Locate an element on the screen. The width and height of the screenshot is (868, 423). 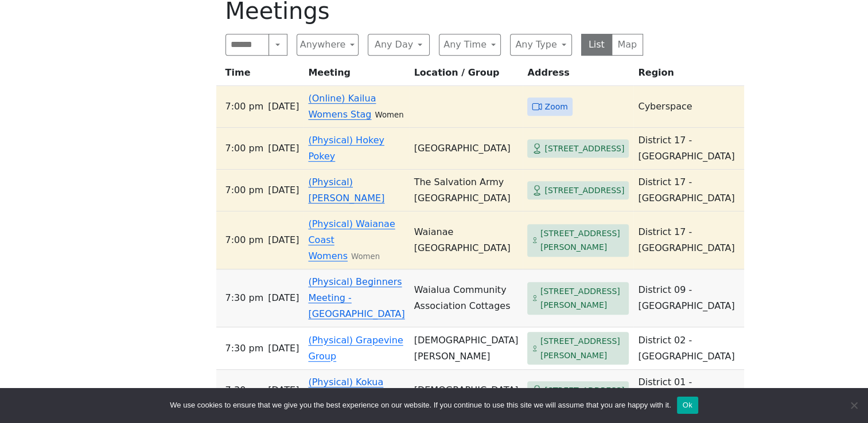
a: (Physical) Waianae Coast Womens is located at coordinates (351, 240).